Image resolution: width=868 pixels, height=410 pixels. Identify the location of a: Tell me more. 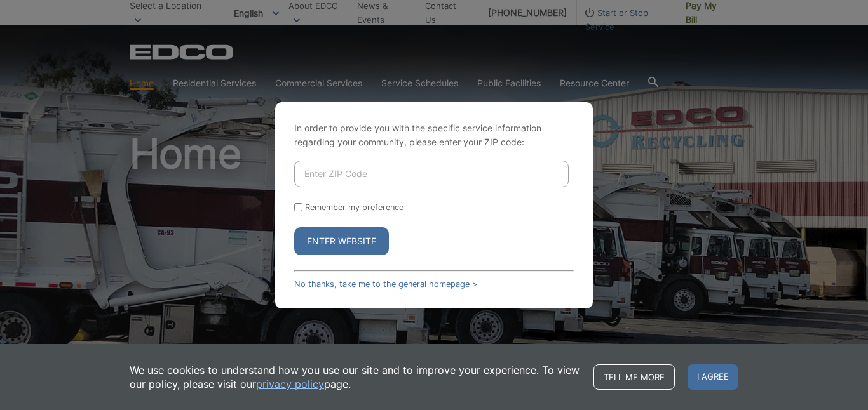
(634, 377).